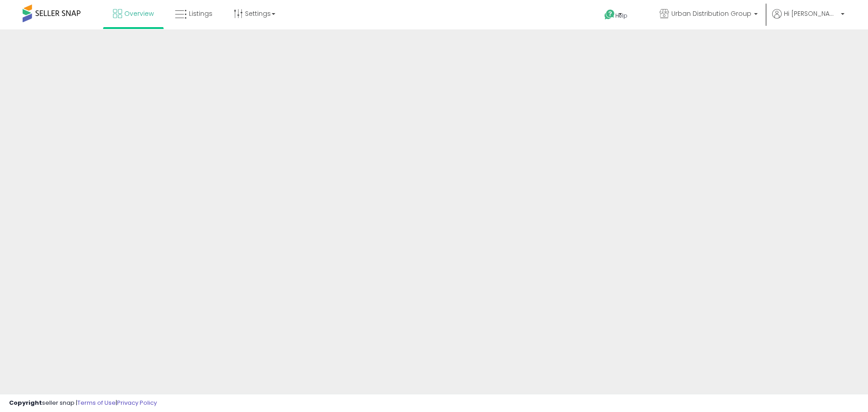 This screenshot has height=412, width=868. I want to click on a: Privacy Policy, so click(137, 402).